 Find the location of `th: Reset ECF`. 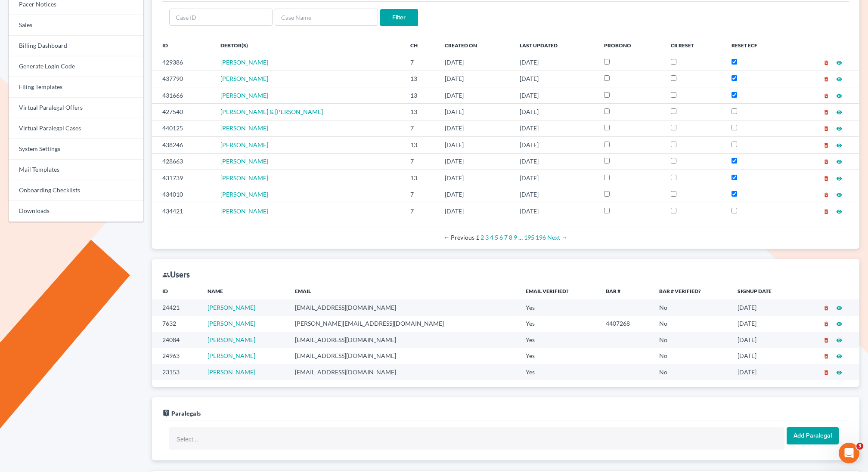

th: Reset ECF is located at coordinates (756, 45).